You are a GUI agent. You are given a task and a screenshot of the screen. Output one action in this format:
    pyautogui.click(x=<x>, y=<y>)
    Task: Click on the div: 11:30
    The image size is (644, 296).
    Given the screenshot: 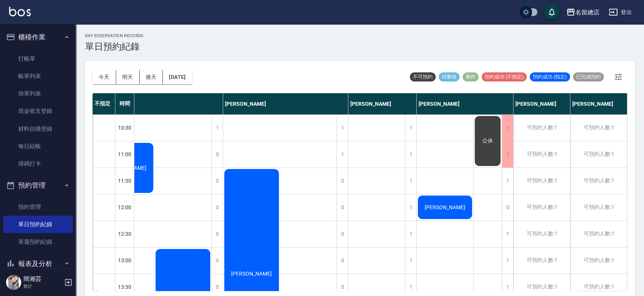 What is the action you would take?
    pyautogui.click(x=125, y=181)
    